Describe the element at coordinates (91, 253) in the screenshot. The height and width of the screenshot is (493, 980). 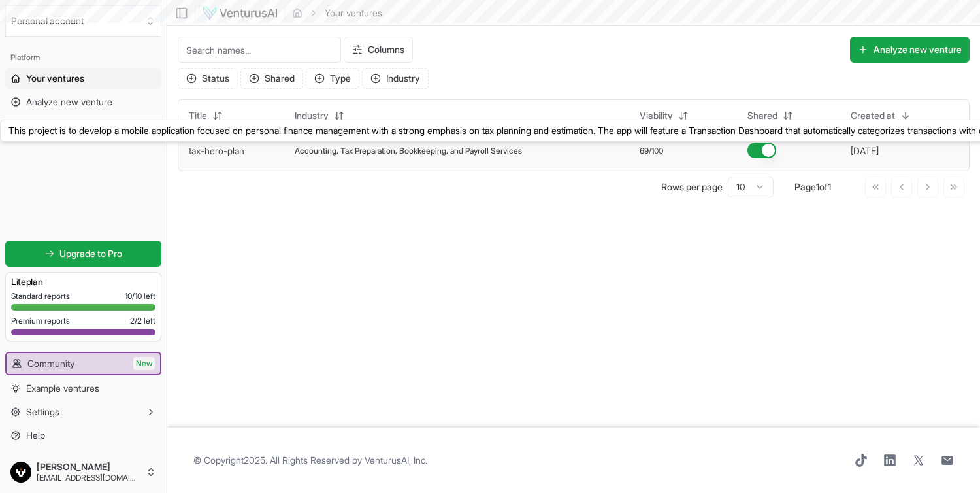
I see `span: Upgrade to Pro` at that location.